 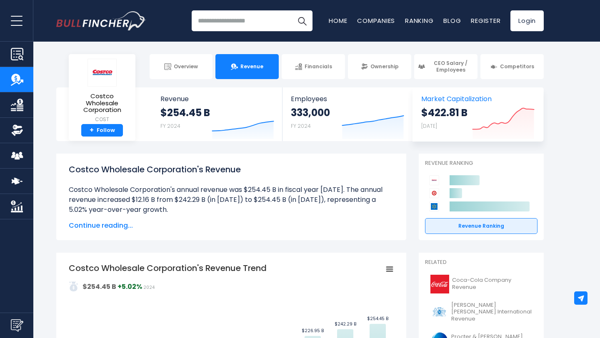 I want to click on a: Ownership, so click(x=380, y=67).